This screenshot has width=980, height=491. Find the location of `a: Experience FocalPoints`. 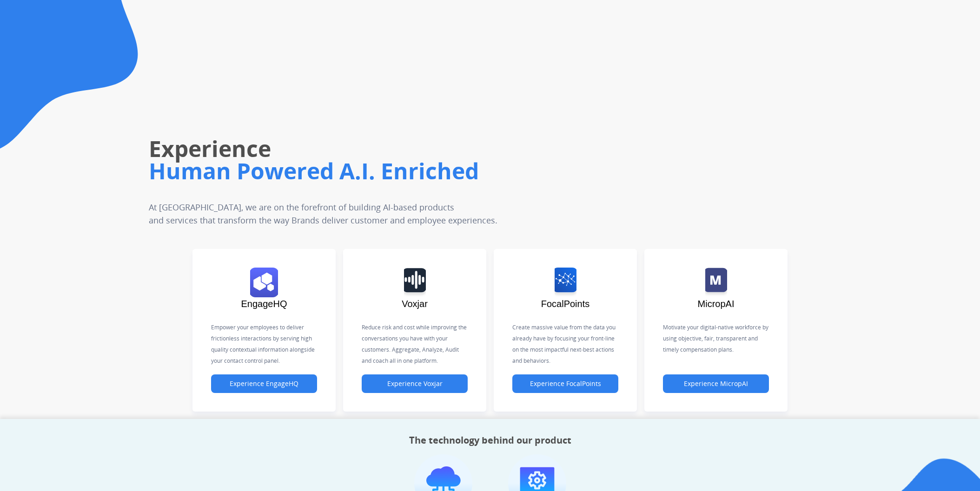

a: Experience FocalPoints is located at coordinates (565, 384).